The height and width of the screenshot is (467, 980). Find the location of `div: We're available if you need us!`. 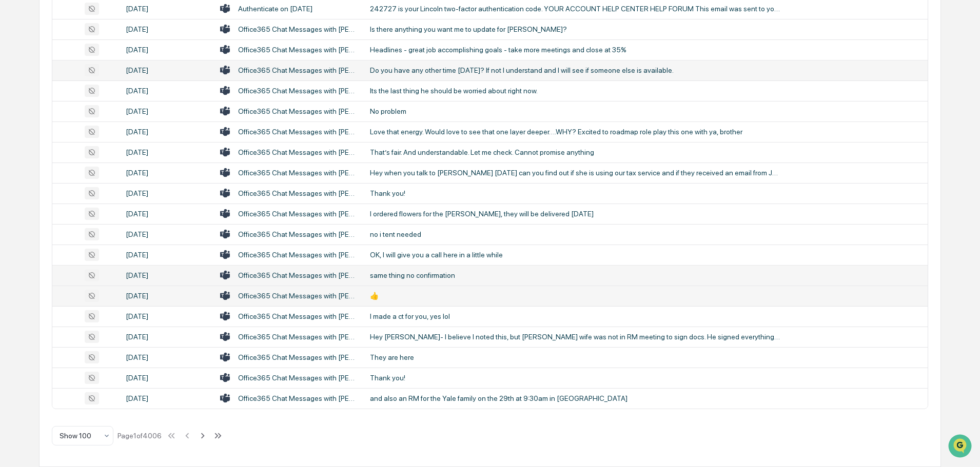

div: We're available if you need us! is located at coordinates (82, 93).